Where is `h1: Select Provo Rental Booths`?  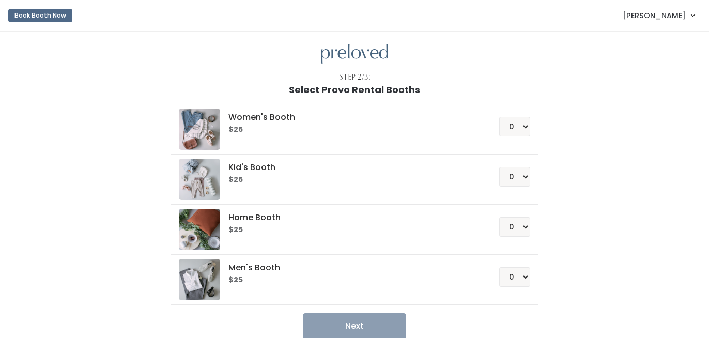 h1: Select Provo Rental Booths is located at coordinates (354, 90).